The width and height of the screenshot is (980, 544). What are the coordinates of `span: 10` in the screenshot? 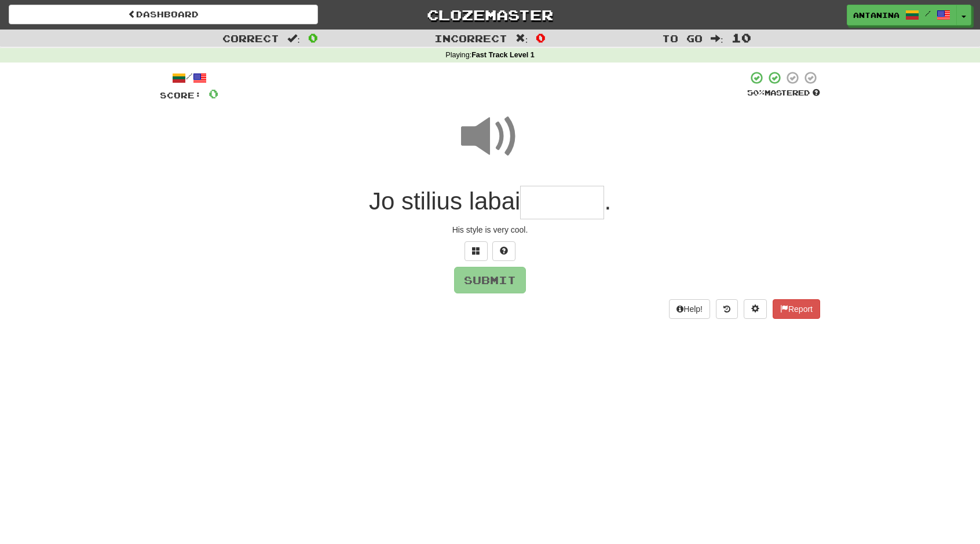 It's located at (742, 37).